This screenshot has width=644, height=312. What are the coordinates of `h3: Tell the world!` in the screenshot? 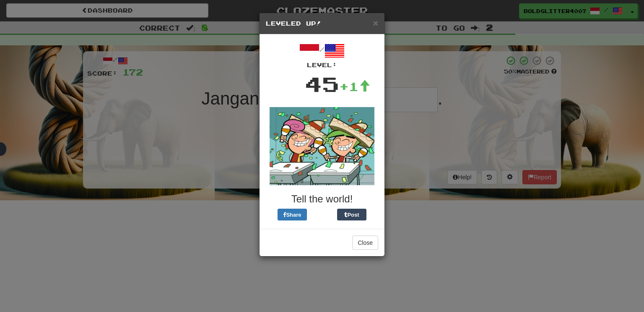 It's located at (322, 199).